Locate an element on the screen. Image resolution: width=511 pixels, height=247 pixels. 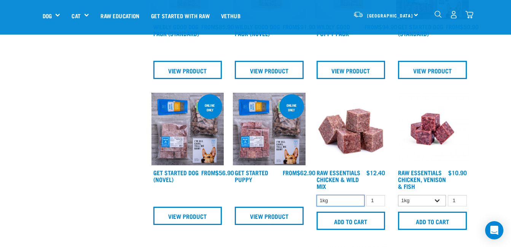
img: home-icon-1@2x.png is located at coordinates (438, 14).